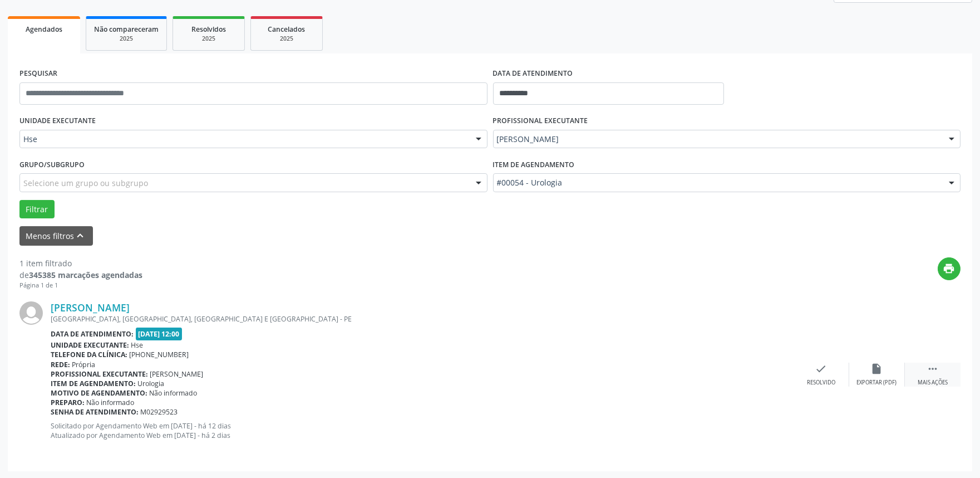 The width and height of the screenshot is (980, 478). I want to click on div: Resolvido, so click(821, 383).